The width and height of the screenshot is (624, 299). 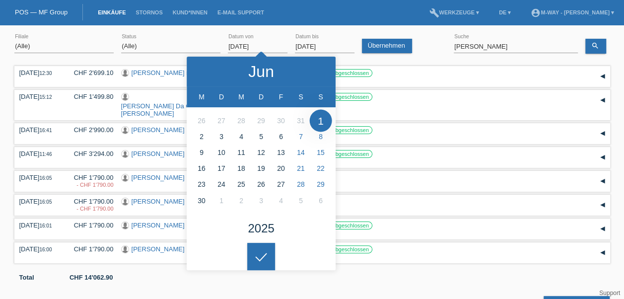 I want to click on a: Support, so click(x=610, y=293).